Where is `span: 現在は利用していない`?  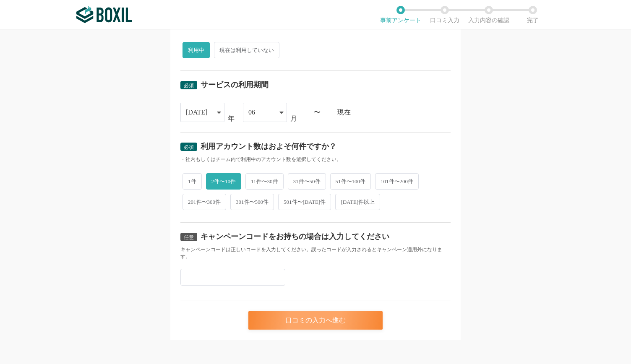
span: 現在は利用していない is located at coordinates (247, 50).